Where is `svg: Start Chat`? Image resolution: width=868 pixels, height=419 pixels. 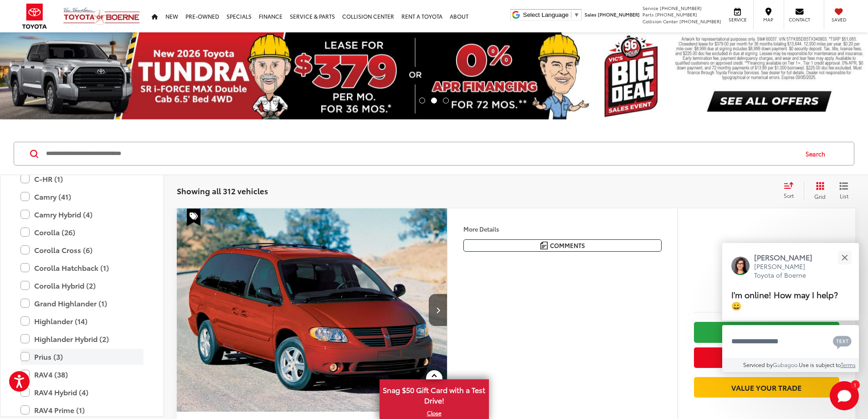 svg: Start Chat is located at coordinates (845, 396).